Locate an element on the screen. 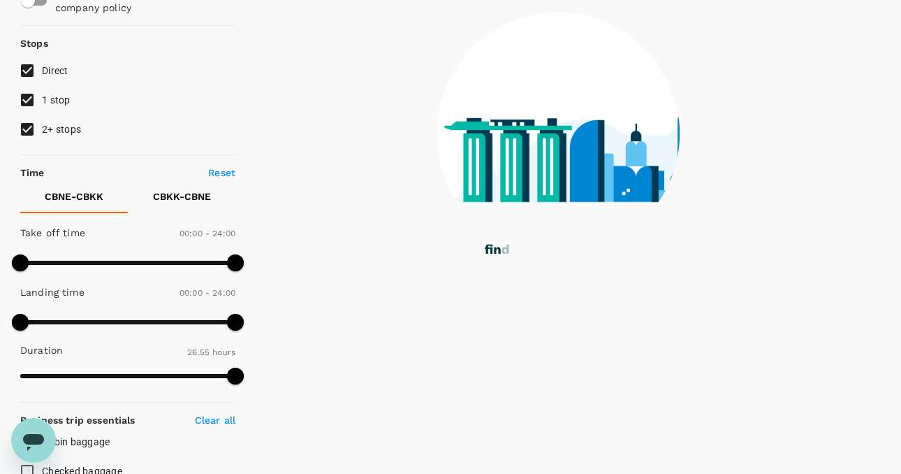 This screenshot has width=901, height=474. g: finding your flights is located at coordinates (545, 251).